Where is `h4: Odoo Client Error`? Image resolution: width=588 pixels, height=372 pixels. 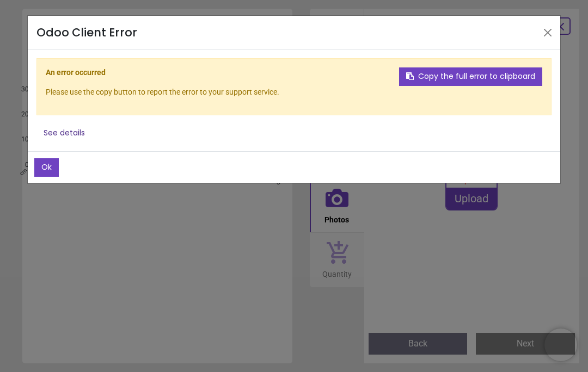
h4: Odoo Client Error is located at coordinates (87, 32).